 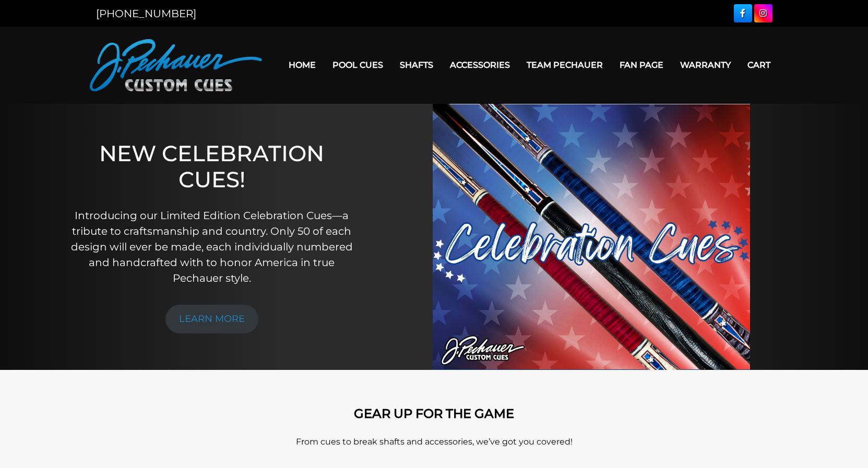 I want to click on p: From cues to break shafts and accessories, we’ve got you covered!, so click(x=434, y=442).